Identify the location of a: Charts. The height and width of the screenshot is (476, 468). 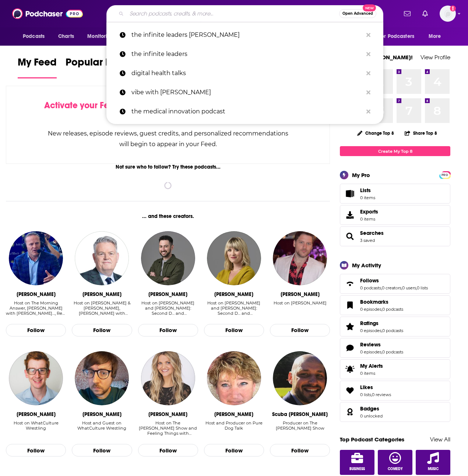
(66, 36).